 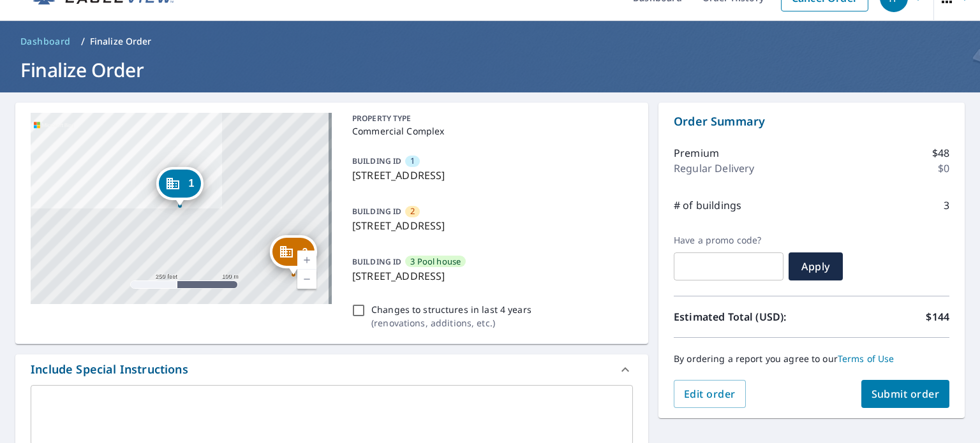 I want to click on p: Estimated Total (USD):, so click(x=742, y=317).